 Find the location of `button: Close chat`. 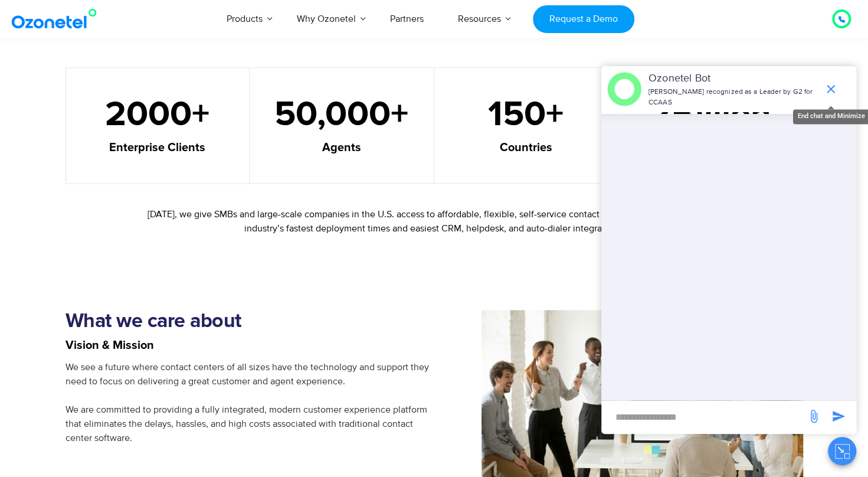

button: Close chat is located at coordinates (842, 451).